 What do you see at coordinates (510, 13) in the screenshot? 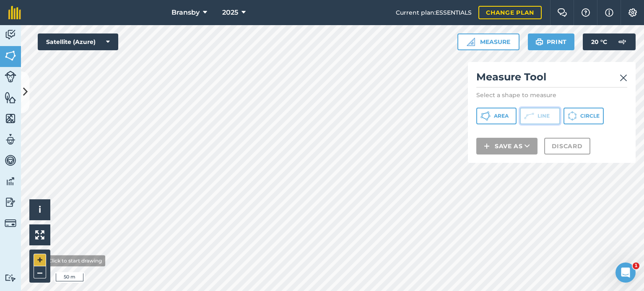
I see `a: Change plan` at bounding box center [510, 13].